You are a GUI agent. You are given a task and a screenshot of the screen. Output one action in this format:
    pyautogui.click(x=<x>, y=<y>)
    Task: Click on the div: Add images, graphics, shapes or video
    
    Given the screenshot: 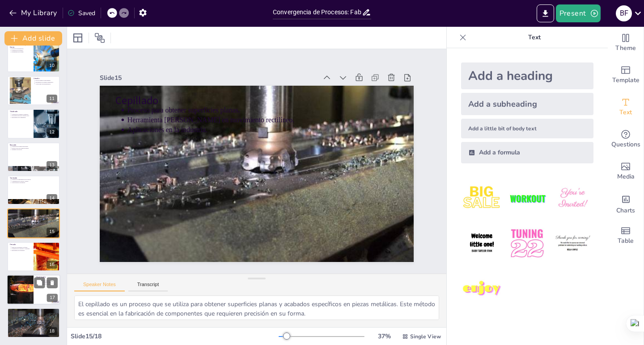 What is the action you would take?
    pyautogui.click(x=625, y=172)
    